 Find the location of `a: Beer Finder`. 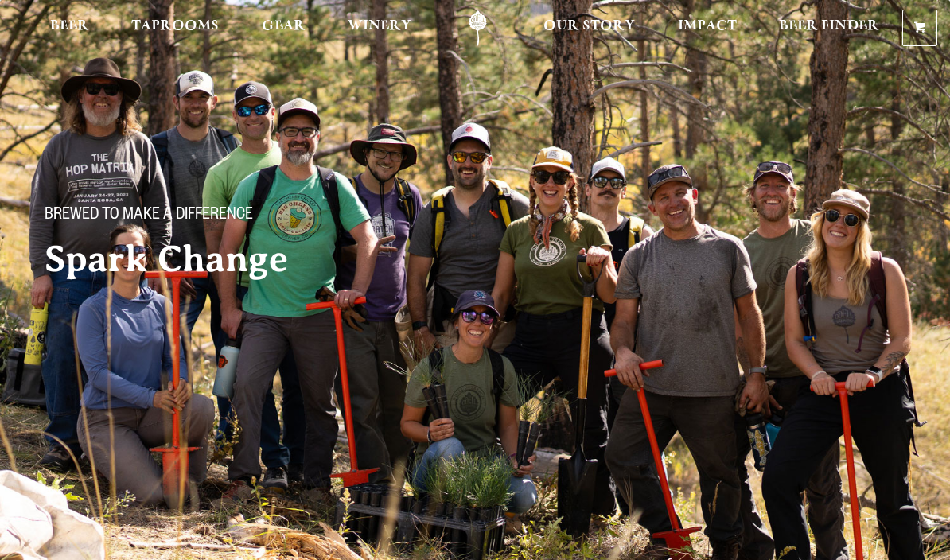

a: Beer Finder is located at coordinates (829, 28).